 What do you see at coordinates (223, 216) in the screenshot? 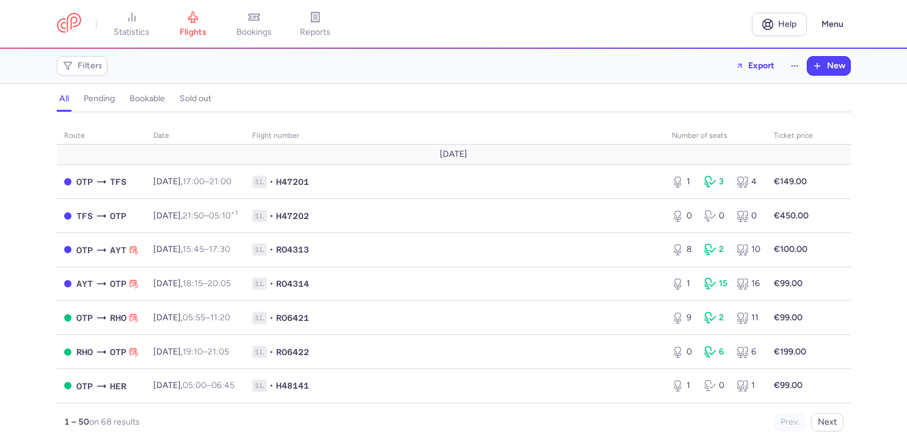
I see `time: 05:10` at bounding box center [223, 216].